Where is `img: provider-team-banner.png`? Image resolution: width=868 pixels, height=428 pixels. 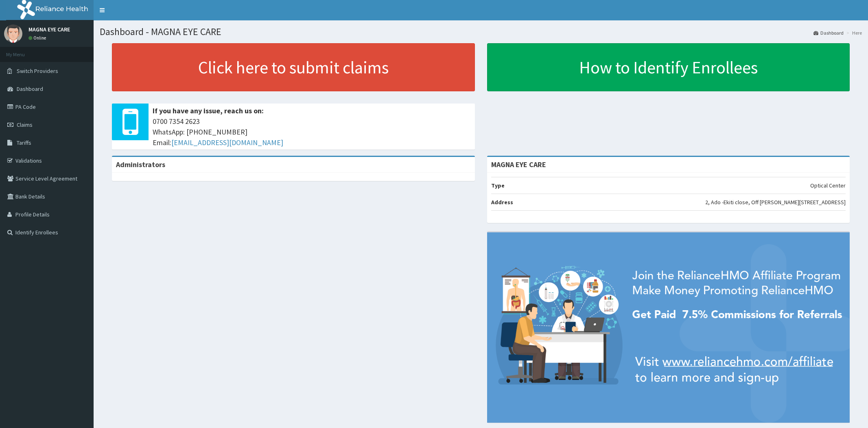 img: provider-team-banner.png is located at coordinates (669, 328).